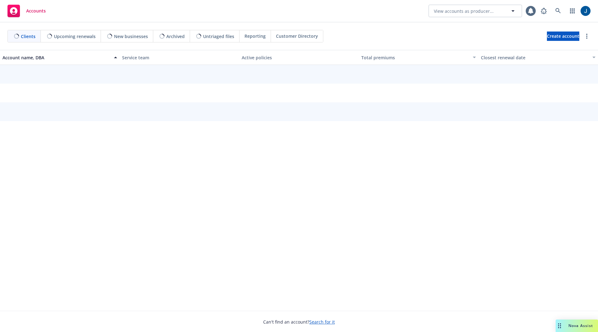  I want to click on div: Active policies, so click(299, 57).